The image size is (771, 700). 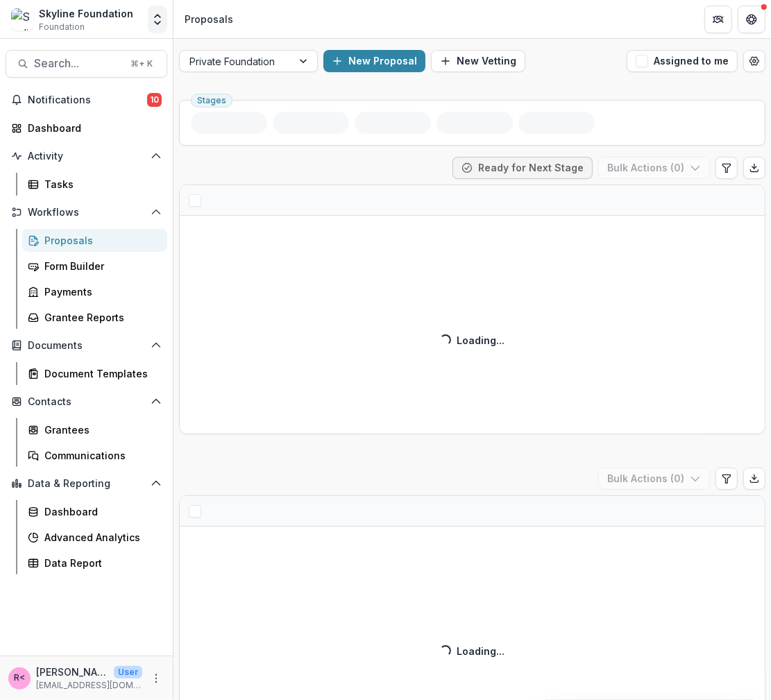 What do you see at coordinates (158, 19) in the screenshot?
I see `button: Open entity switcher` at bounding box center [158, 19].